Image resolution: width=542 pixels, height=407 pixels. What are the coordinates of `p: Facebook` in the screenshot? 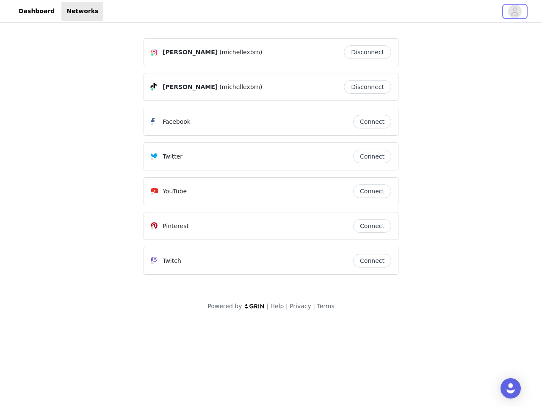 It's located at (177, 122).